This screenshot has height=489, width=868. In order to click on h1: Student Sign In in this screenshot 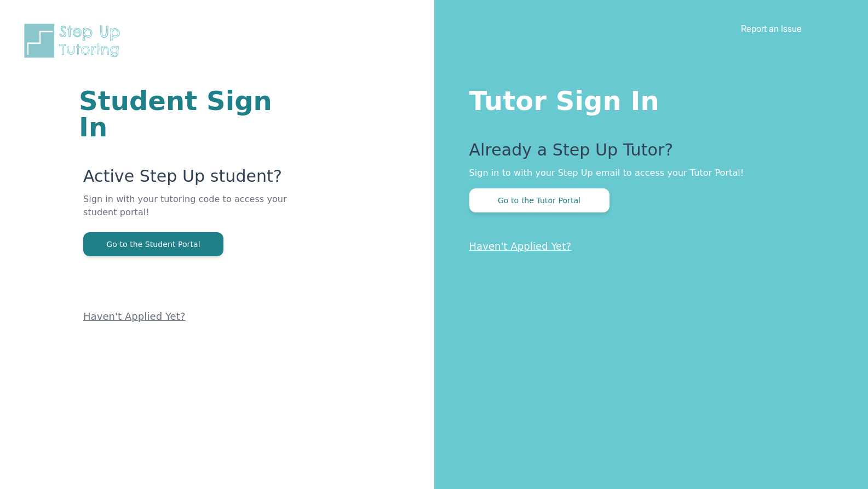, I will do `click(191, 114)`.